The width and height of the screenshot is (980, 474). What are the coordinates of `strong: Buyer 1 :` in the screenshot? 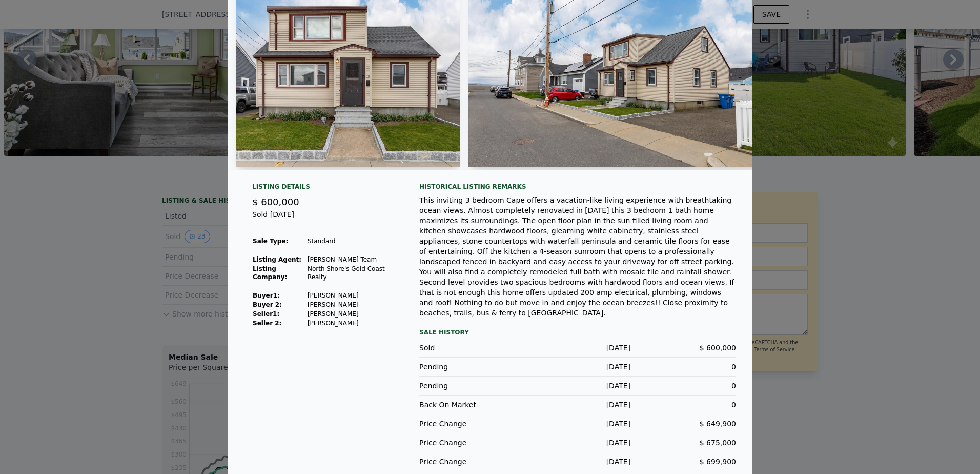 It's located at (266, 295).